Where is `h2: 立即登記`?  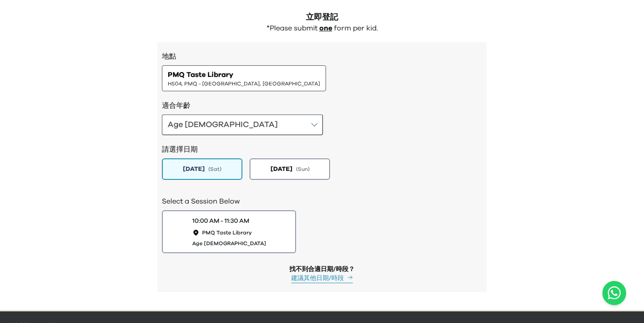
h2: 立即登記 is located at coordinates (322, 18).